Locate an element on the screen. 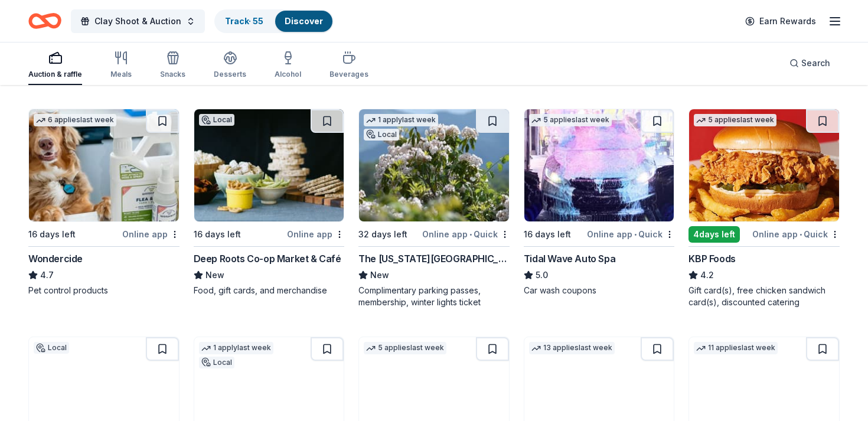 The width and height of the screenshot is (868, 421). a: Home is located at coordinates (45, 21).